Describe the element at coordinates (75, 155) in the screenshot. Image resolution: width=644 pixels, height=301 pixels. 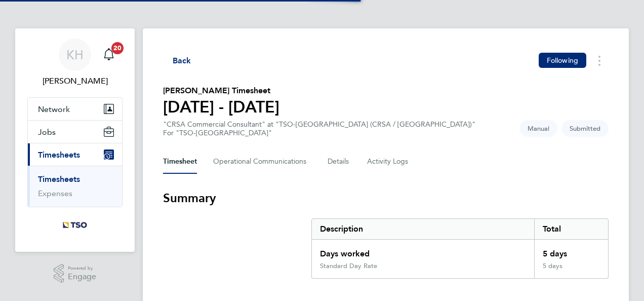
I see `button: Timesheets` at that location.